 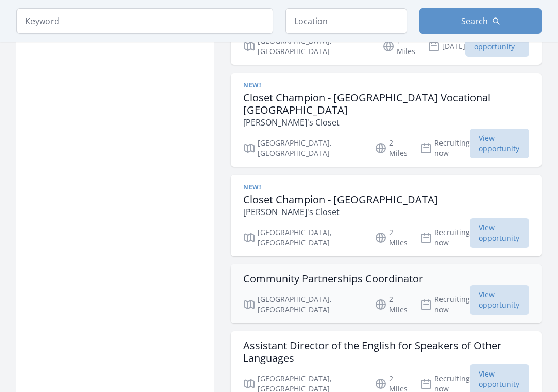 What do you see at coordinates (480, 21) in the screenshot?
I see `button: Search` at bounding box center [480, 21].